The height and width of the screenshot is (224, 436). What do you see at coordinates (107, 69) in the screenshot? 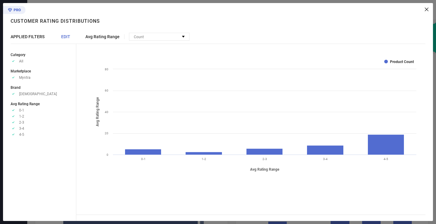
I see `text: 80` at bounding box center [107, 69].